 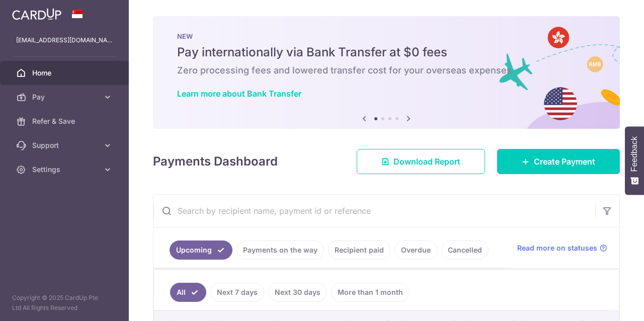 What do you see at coordinates (559, 161) in the screenshot?
I see `a: Create Payment` at bounding box center [559, 161].